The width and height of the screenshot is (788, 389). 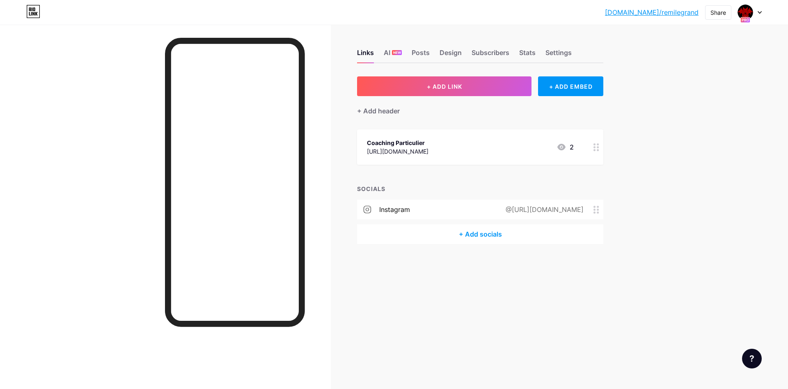 I want to click on div: Design, so click(x=450, y=55).